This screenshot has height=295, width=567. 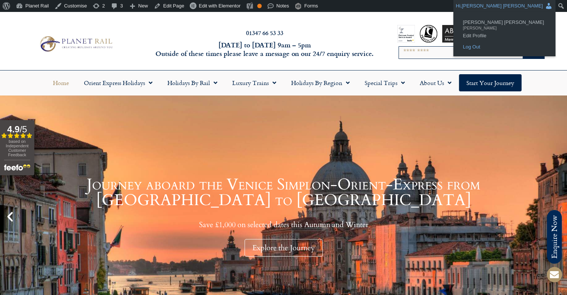 What do you see at coordinates (254, 83) in the screenshot?
I see `a: Luxury Trains` at bounding box center [254, 83].